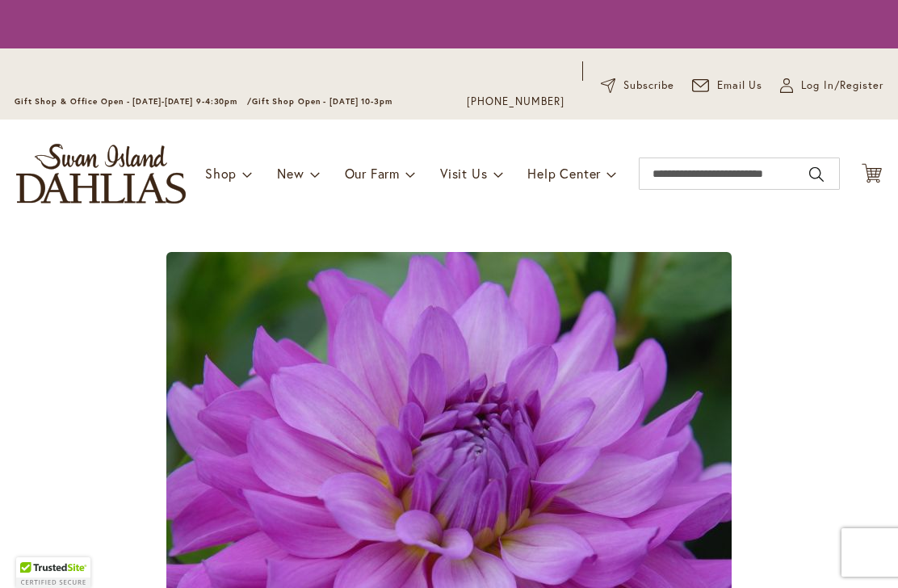  I want to click on button: Search, so click(817, 175).